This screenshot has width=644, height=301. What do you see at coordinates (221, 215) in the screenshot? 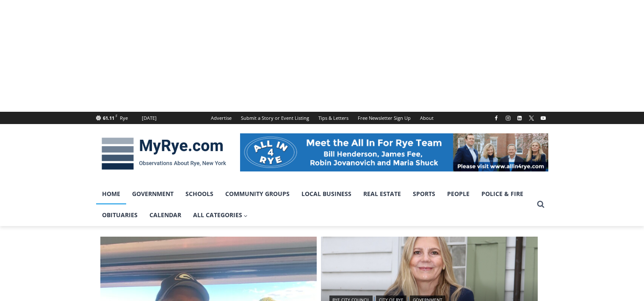
I see `a: All Categories` at bounding box center [221, 215].